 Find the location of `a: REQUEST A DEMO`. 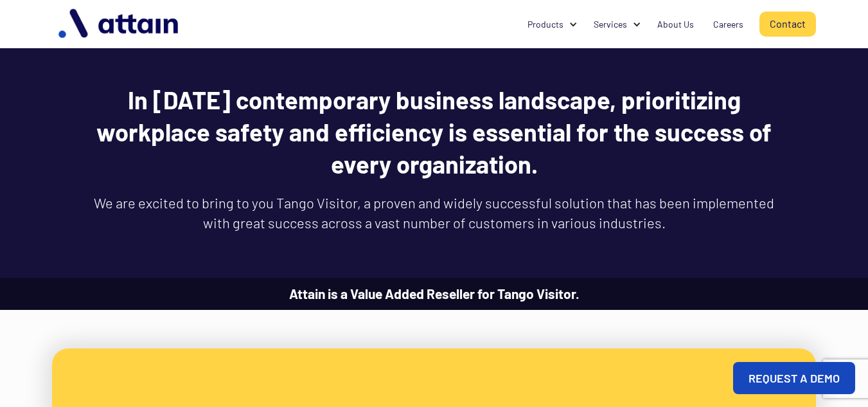

a: REQUEST A DEMO is located at coordinates (794, 378).